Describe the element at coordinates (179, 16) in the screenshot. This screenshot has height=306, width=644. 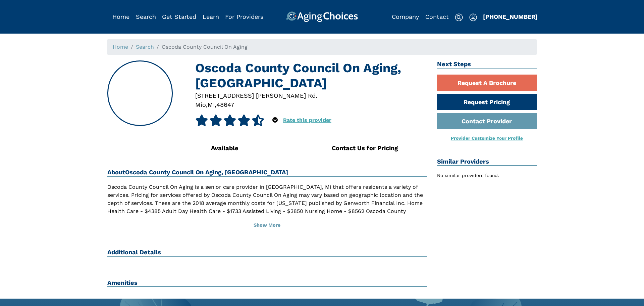
I see `a: Get Started` at that location.